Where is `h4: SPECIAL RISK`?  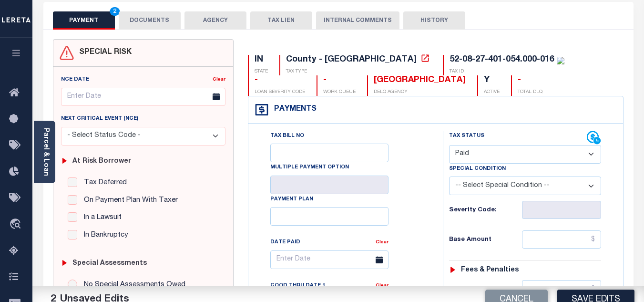 h4: SPECIAL RISK is located at coordinates (103, 52).